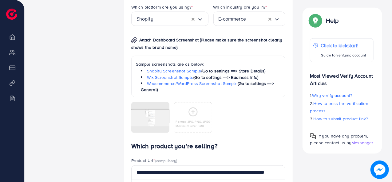 Image resolution: width=392 pixels, height=182 pixels. Describe the element at coordinates (362, 143) in the screenshot. I see `span: Messenger` at that location.